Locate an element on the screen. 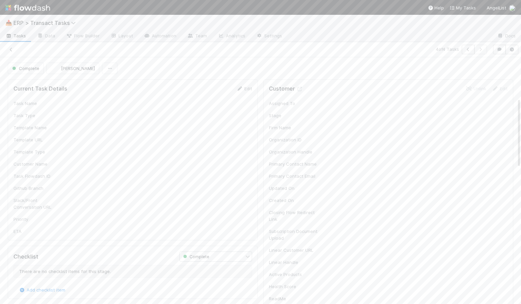 The height and width of the screenshot is (304, 521). a: Settings is located at coordinates (269, 36).